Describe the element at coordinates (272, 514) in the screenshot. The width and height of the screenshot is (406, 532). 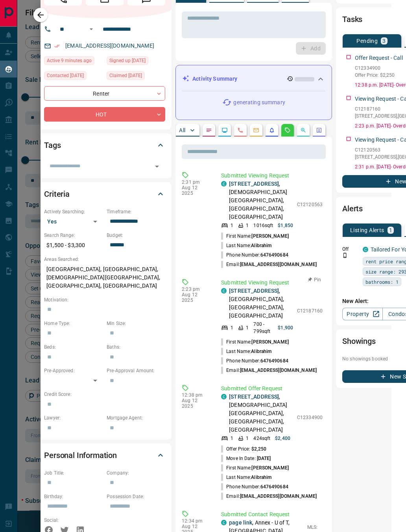
I see `p: Submitted Contact Request` at that location.